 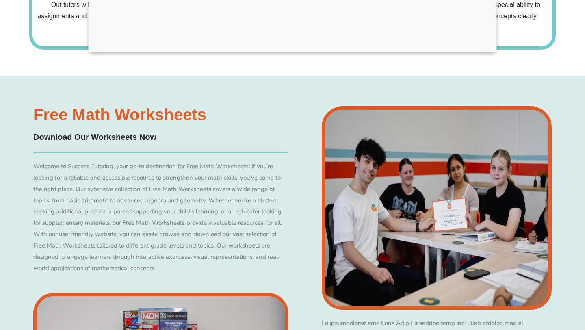 I want to click on h3: Free Math Worksheets, so click(x=161, y=115).